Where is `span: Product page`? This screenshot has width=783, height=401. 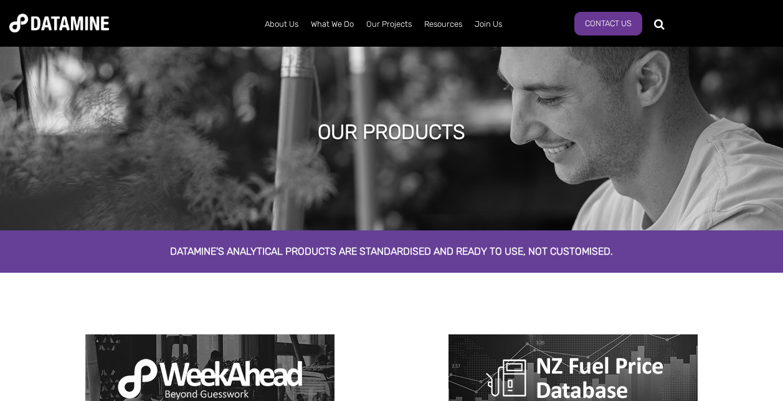 span: Product page is located at coordinates (67, 281).